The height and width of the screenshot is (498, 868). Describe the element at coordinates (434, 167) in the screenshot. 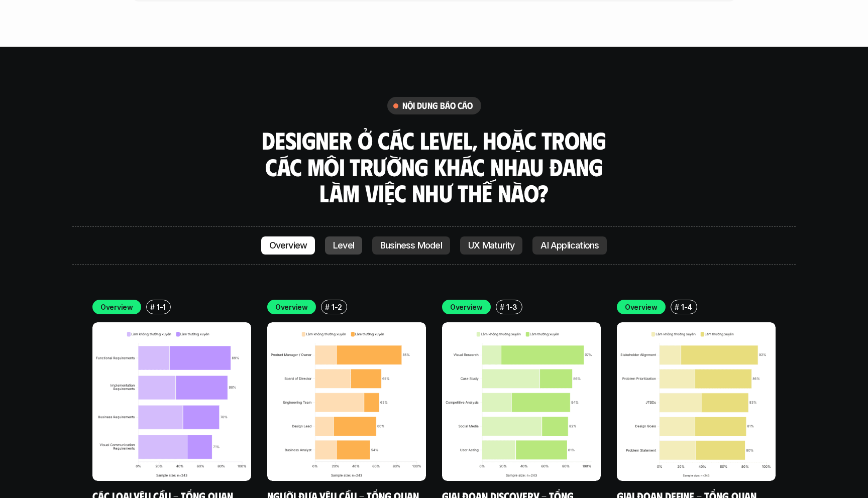

I see `h3: Designer ở các level, hoặc trong các môi trường khác nhau đang làm việc như thế nào?` at that location.